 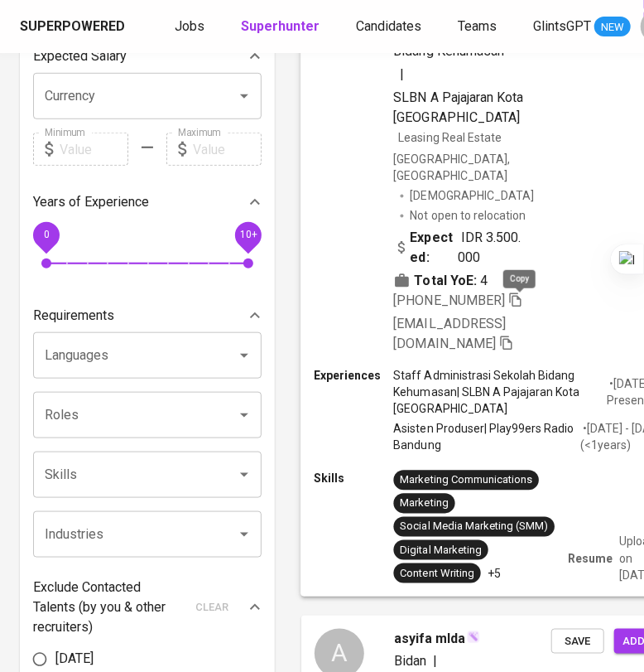 What do you see at coordinates (390, 27) in the screenshot?
I see `a: Candidates` at bounding box center [390, 27].